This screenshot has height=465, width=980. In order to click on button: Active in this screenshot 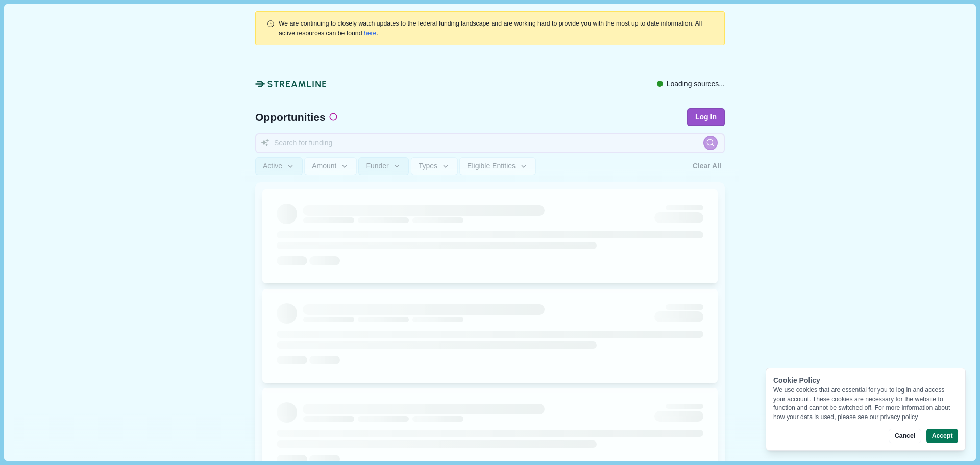, I will do `click(279, 166)`.